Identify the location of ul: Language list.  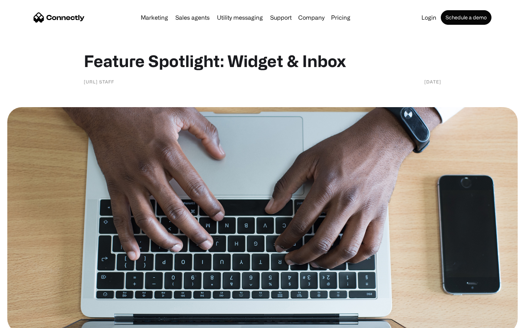
(29, 320).